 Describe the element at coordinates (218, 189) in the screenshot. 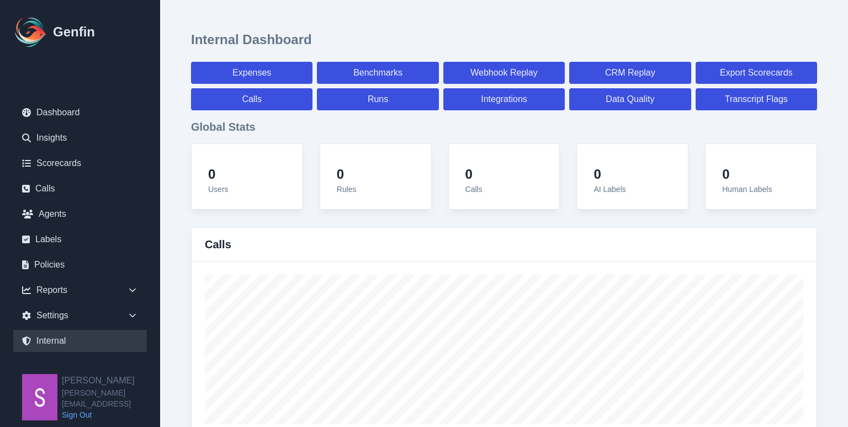

I see `span: Users` at that location.